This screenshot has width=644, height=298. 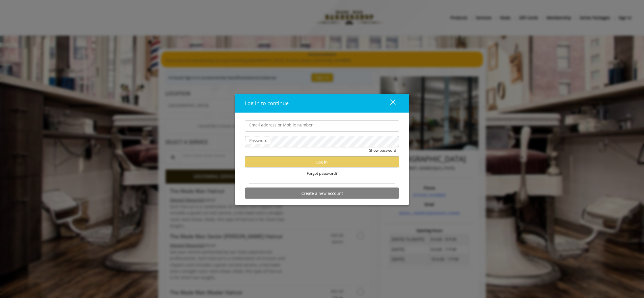 What do you see at coordinates (383, 150) in the screenshot?
I see `button: Show password` at bounding box center [383, 150].